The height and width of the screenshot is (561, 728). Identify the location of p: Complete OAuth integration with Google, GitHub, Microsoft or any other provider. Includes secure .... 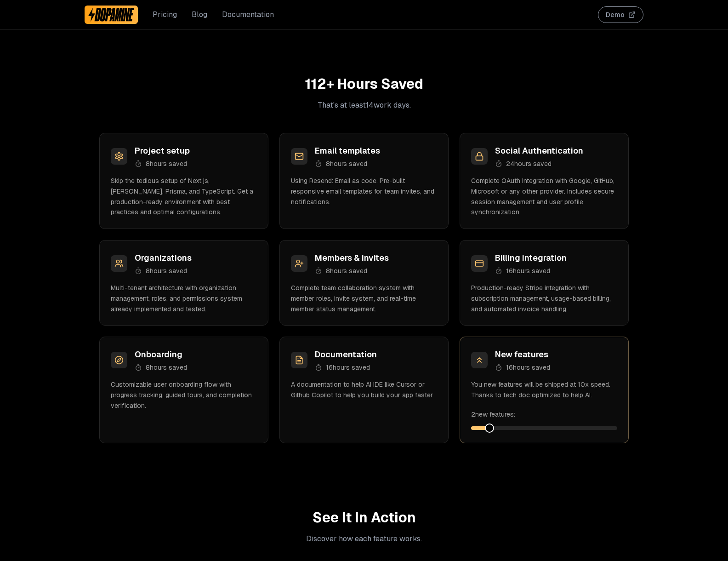
(544, 196).